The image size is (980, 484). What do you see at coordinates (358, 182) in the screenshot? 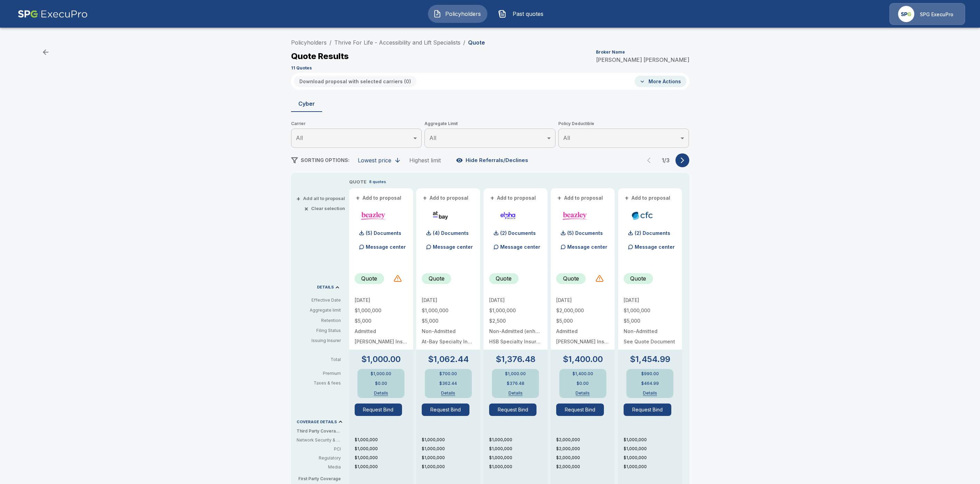
I see `p: QUOTE` at bounding box center [358, 182].